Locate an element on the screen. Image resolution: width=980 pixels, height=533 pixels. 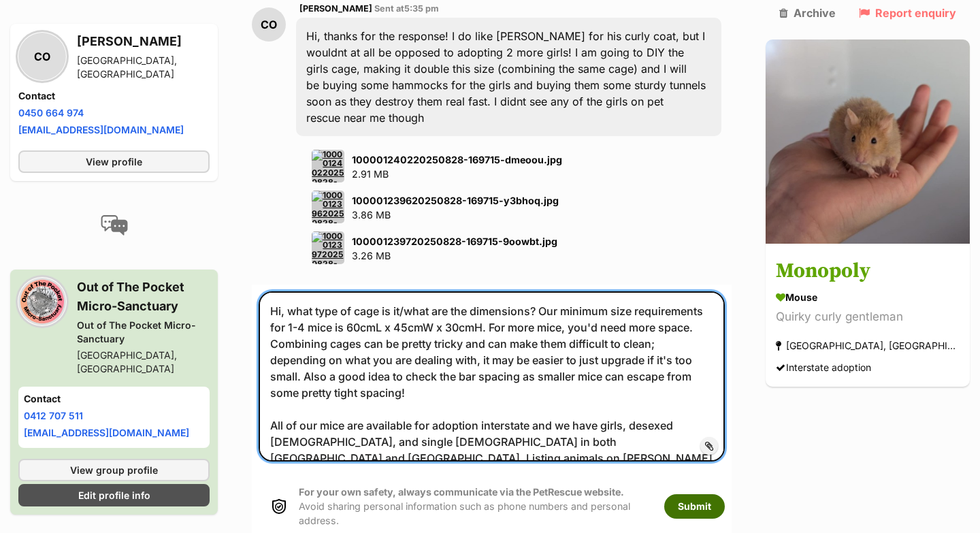
img: Monopoly is located at coordinates (868, 142).